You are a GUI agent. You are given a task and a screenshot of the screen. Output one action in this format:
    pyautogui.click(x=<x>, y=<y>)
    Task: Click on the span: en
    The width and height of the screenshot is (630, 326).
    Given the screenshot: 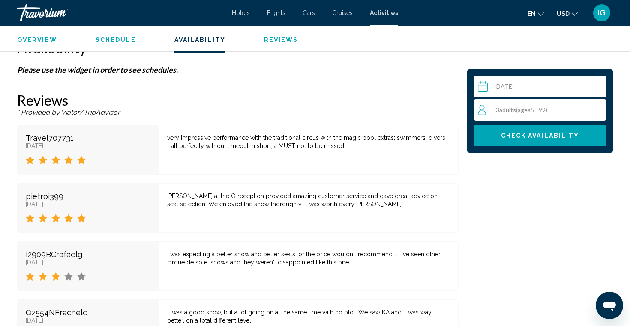 What is the action you would take?
    pyautogui.click(x=531, y=14)
    